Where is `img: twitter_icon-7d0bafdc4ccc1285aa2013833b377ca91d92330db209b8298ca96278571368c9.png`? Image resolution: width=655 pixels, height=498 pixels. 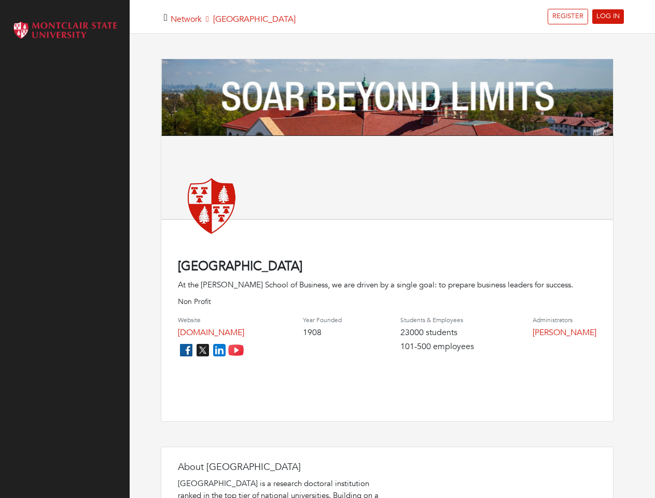 img: twitter_icon-7d0bafdc4ccc1285aa2013833b377ca91d92330db209b8298ca96278571368c9.png is located at coordinates (203, 350).